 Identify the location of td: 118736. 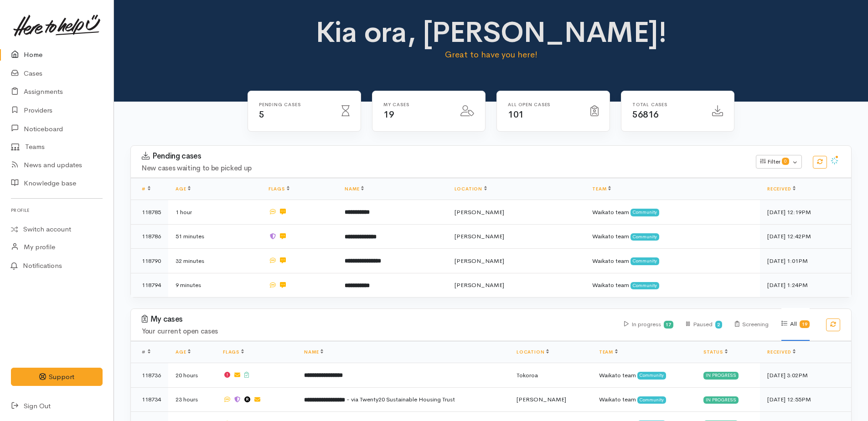
(149, 375).